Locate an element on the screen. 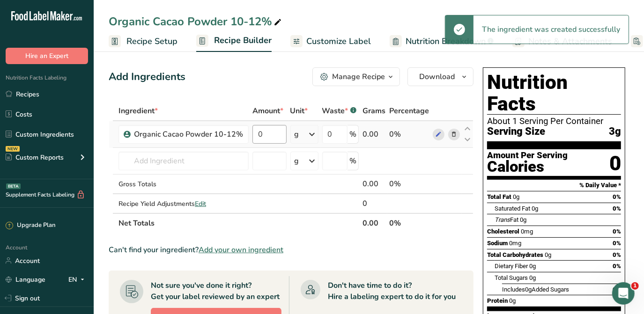 The width and height of the screenshot is (644, 314). span: 1 is located at coordinates (635, 285).